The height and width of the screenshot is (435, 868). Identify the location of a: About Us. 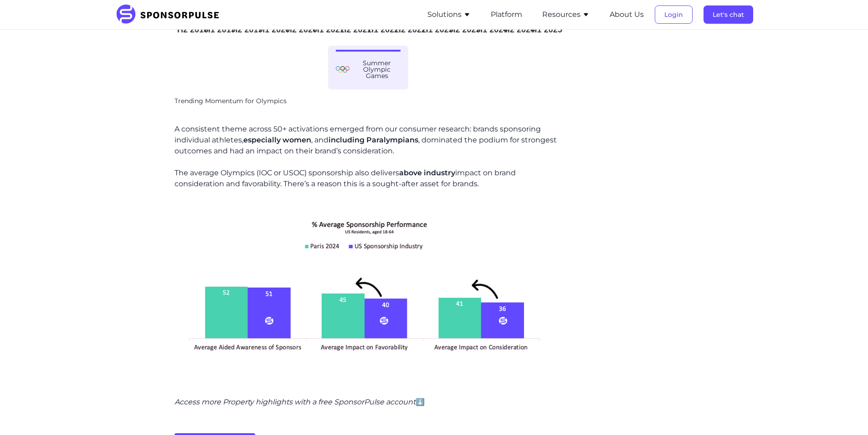
(627, 15).